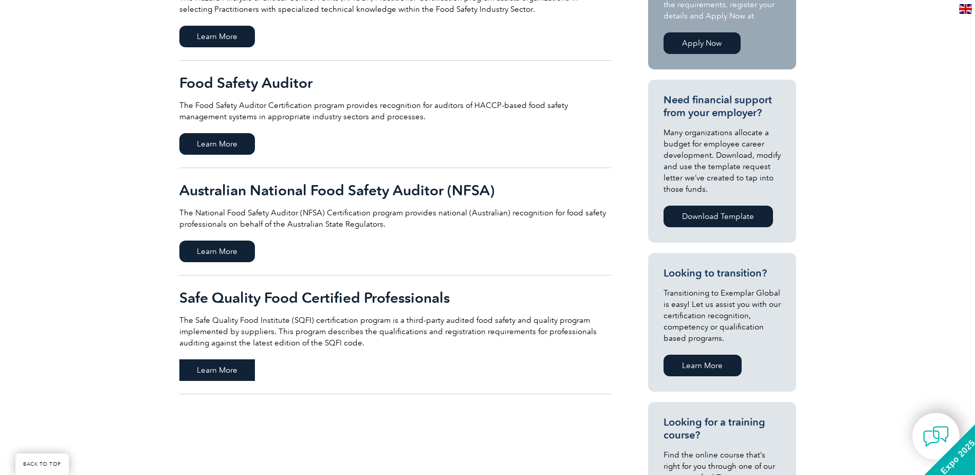  What do you see at coordinates (722, 429) in the screenshot?
I see `h3: Looking for a training course?` at bounding box center [722, 429].